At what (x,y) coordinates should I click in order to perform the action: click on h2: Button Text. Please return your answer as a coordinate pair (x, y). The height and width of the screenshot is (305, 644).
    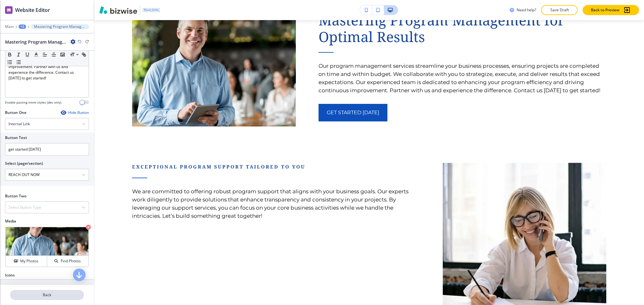
    Looking at the image, I should click on (16, 138).